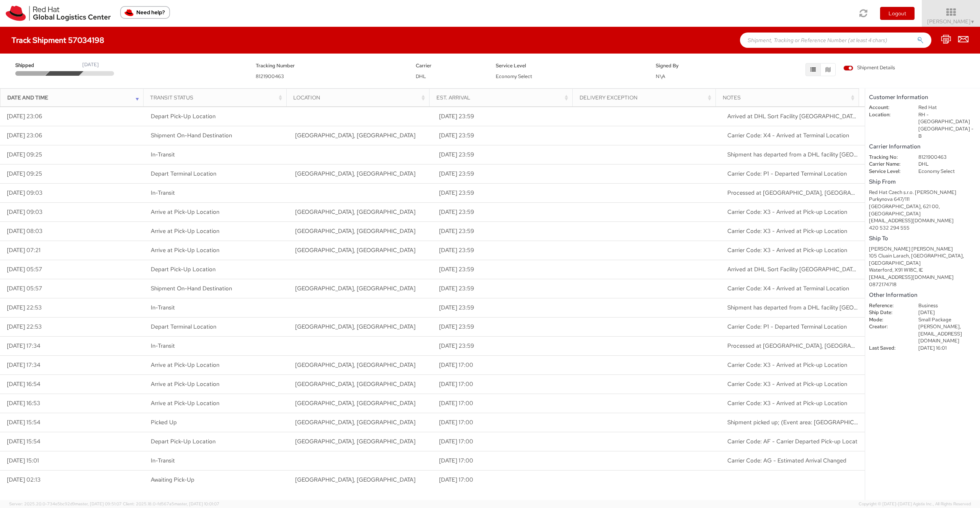 The height and width of the screenshot is (508, 980). Describe the element at coordinates (570, 66) in the screenshot. I see `h5: Service Level` at that location.